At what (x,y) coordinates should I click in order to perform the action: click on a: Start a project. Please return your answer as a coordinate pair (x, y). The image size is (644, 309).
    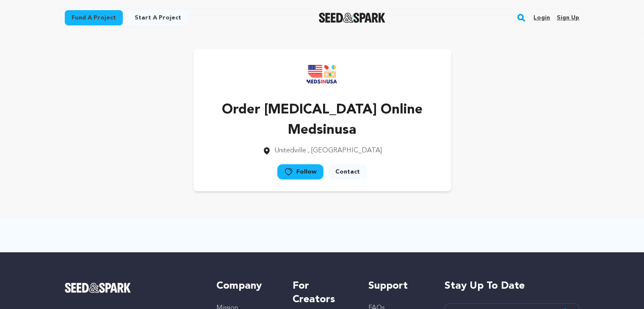
    Looking at the image, I should click on (158, 18).